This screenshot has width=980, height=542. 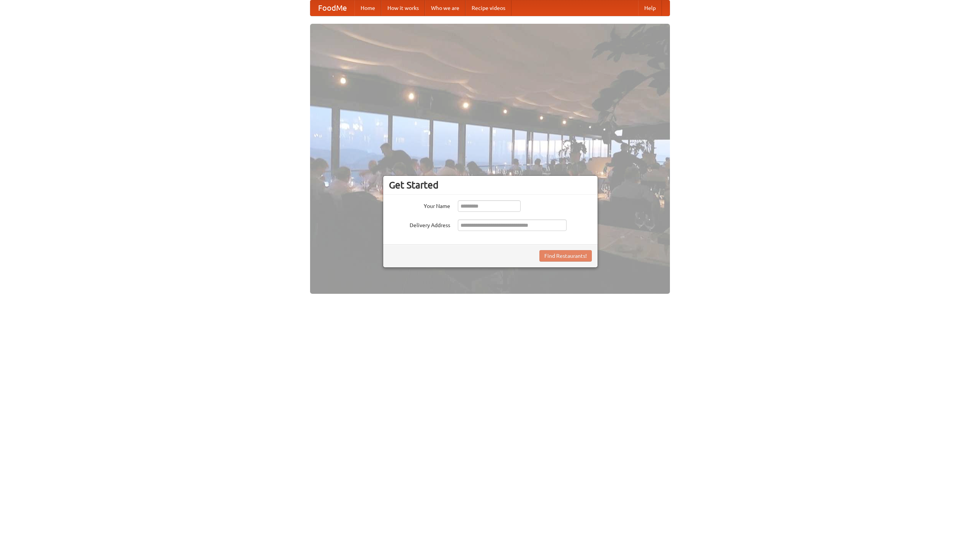 What do you see at coordinates (419, 205) in the screenshot?
I see `label: Your Name` at bounding box center [419, 205].